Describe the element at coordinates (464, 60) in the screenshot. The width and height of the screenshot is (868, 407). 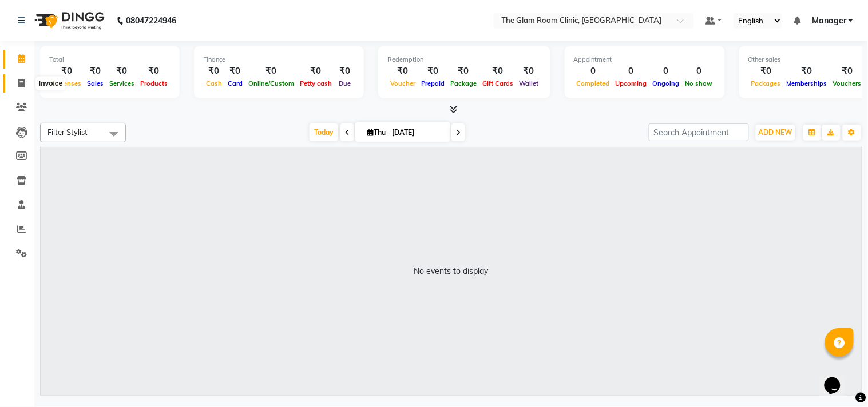
I see `div: Redemption` at that location.